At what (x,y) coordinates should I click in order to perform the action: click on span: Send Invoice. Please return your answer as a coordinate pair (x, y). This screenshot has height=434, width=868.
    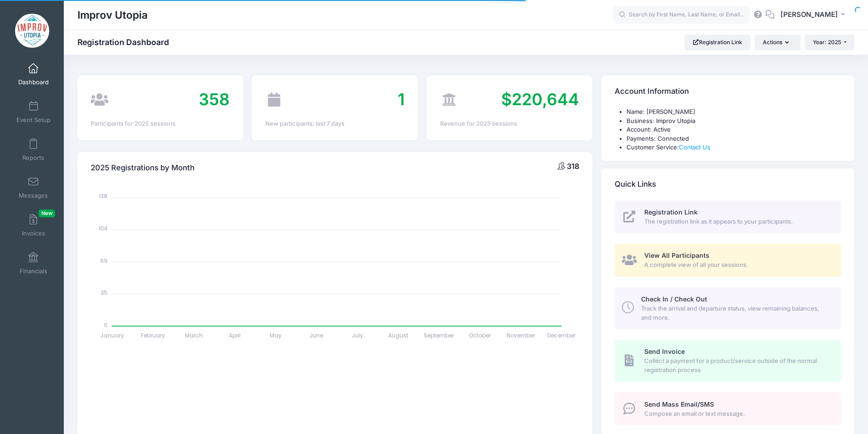
    Looking at the image, I should click on (664, 351).